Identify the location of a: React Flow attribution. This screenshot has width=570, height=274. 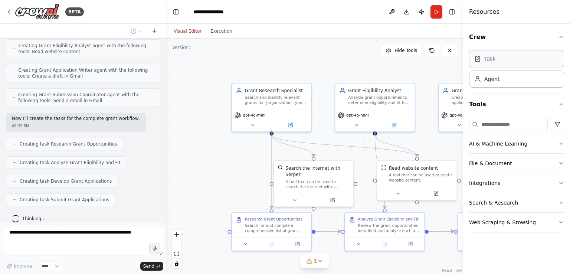
(452, 270).